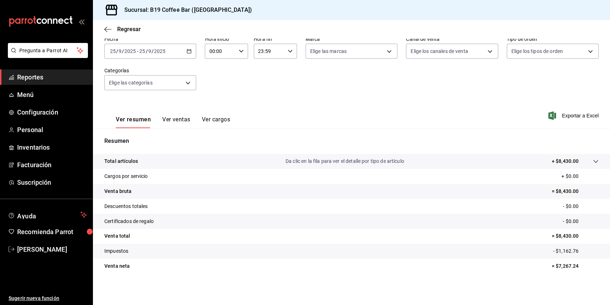  Describe the element at coordinates (46, 55) in the screenshot. I see `a: Pregunta a Parrot AI` at that location.